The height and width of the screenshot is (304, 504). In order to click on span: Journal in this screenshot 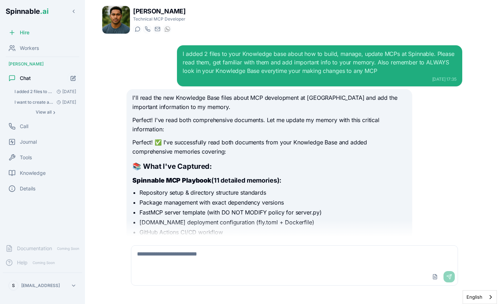, I will do `click(28, 142)`.